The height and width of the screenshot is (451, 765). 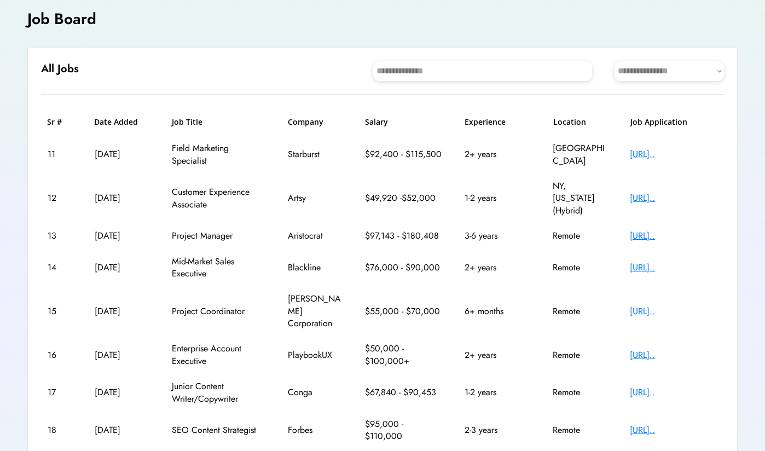 I want to click on div: Forbes, so click(x=315, y=430).